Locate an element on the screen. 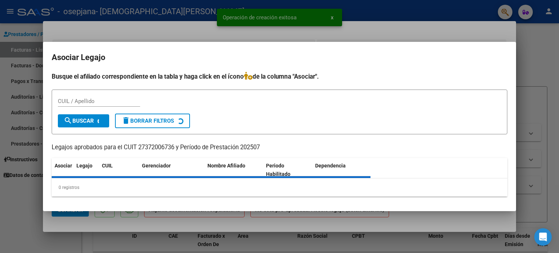 The width and height of the screenshot is (559, 253). span: Nombre Afiliado is located at coordinates (226, 165).